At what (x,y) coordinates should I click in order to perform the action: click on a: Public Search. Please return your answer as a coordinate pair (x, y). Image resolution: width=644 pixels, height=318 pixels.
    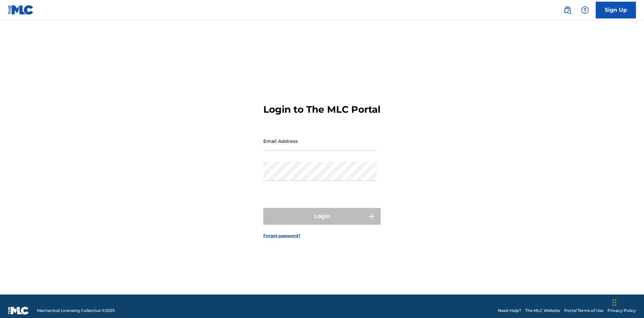
    Looking at the image, I should click on (568, 10).